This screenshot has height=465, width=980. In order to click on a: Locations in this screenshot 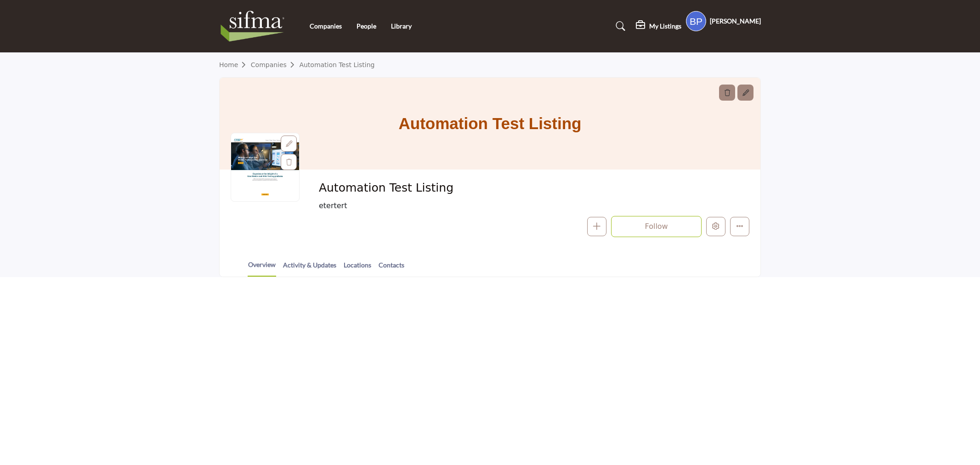, I will do `click(358, 268)`.